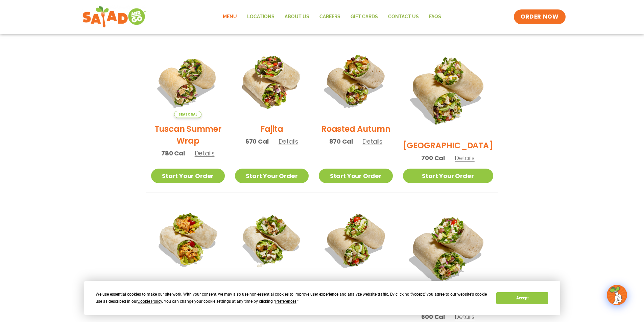 The image size is (644, 322). What do you see at coordinates (297, 17) in the screenshot?
I see `a: About Us` at bounding box center [297, 17].